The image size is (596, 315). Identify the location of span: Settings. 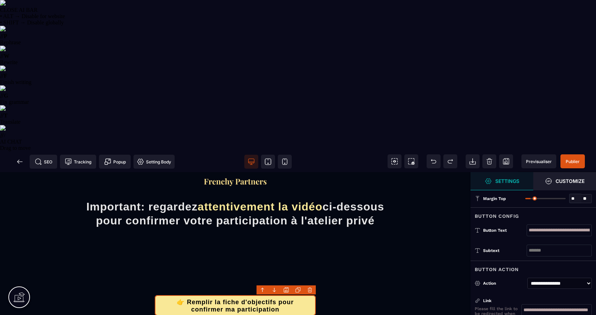
(502, 181).